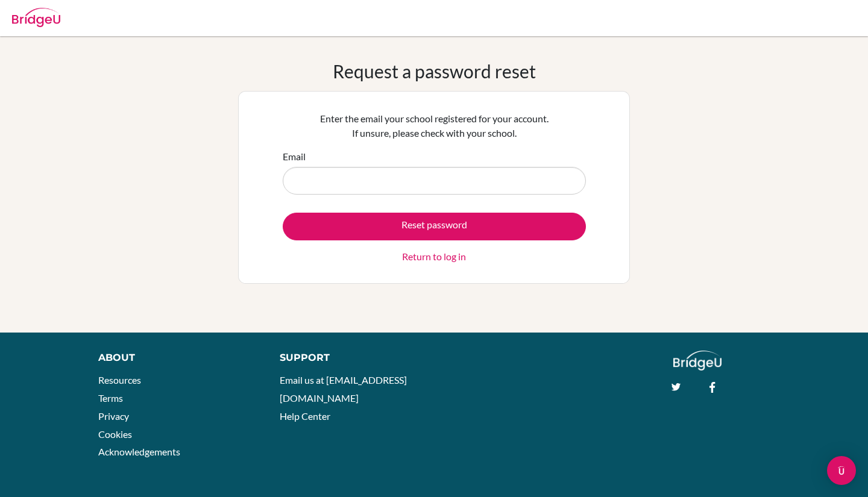  Describe the element at coordinates (119, 380) in the screenshot. I see `a: Resources` at that location.